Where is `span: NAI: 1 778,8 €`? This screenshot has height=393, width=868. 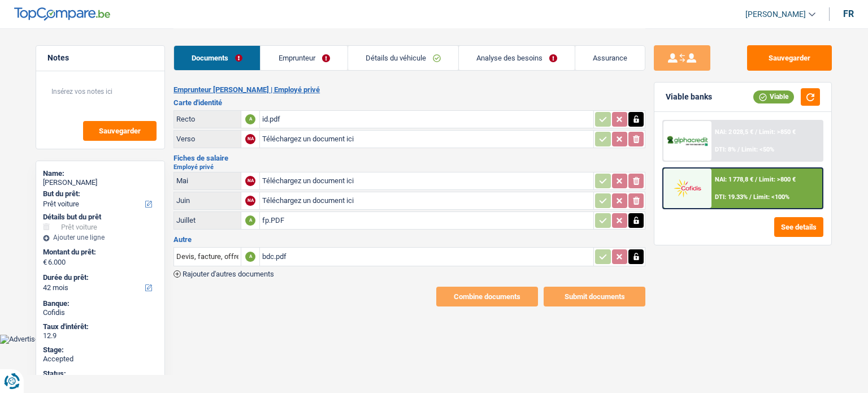 span: NAI: 1 778,8 € is located at coordinates (734, 179).